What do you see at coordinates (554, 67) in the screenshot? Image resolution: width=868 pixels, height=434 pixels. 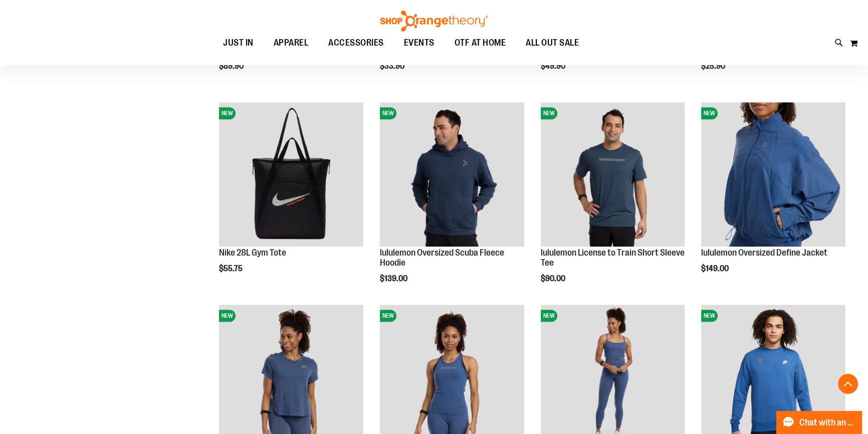 I see `span: $49.90` at bounding box center [554, 67].